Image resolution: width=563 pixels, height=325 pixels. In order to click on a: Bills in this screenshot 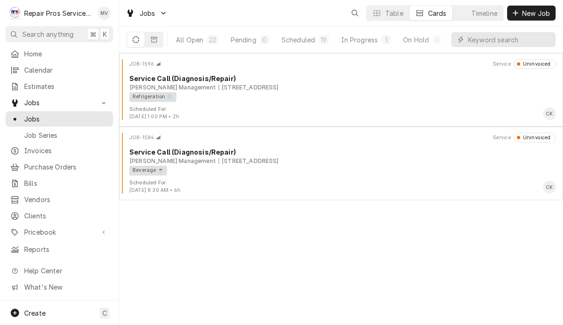, I will do `click(59, 183)`.